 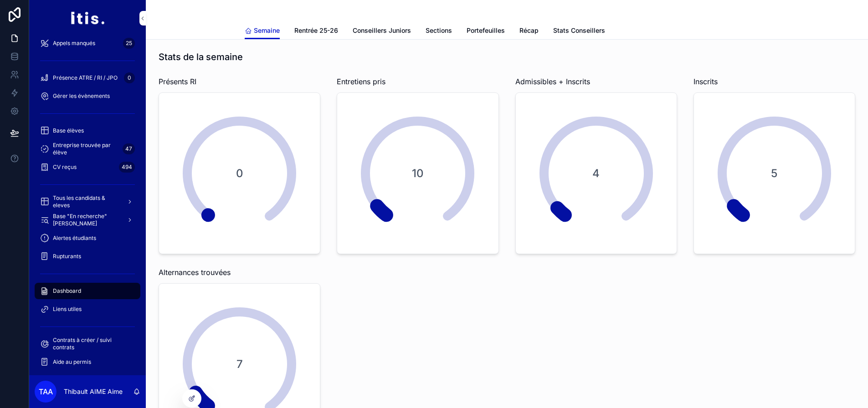 I want to click on img: App logo, so click(x=87, y=18).